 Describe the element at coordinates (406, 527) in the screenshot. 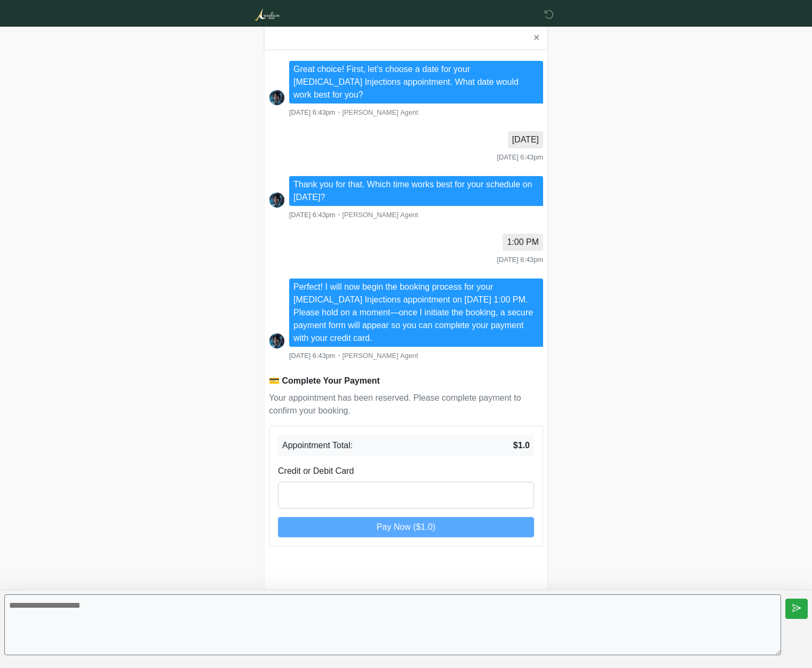

I see `button: Pay Now ($1.0)` at that location.